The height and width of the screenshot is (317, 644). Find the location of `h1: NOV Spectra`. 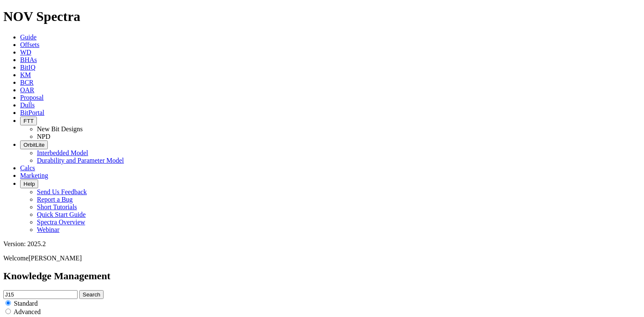

h1: NOV Spectra is located at coordinates (322, 17).